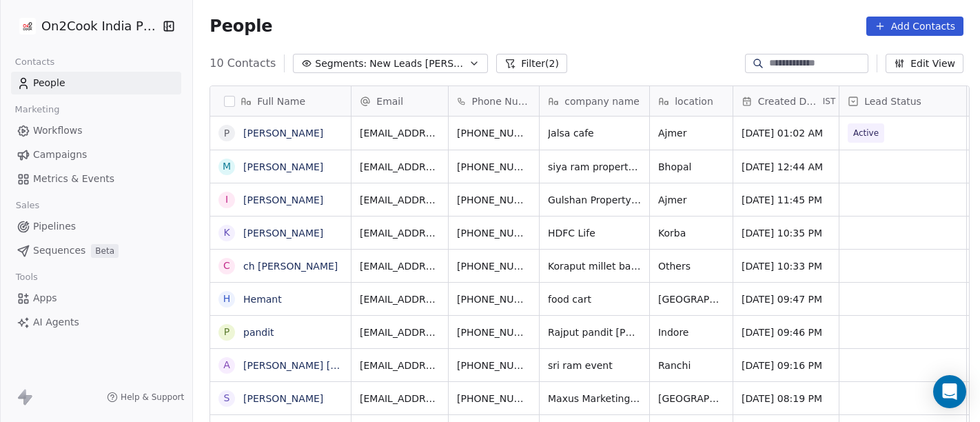  What do you see at coordinates (227, 332) in the screenshot?
I see `div: p` at bounding box center [227, 332].